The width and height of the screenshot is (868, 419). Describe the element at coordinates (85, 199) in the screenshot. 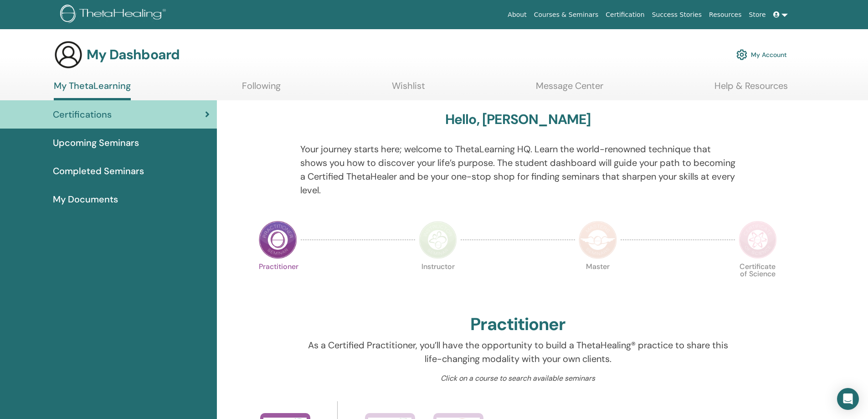

I see `span: My Documents` at that location.